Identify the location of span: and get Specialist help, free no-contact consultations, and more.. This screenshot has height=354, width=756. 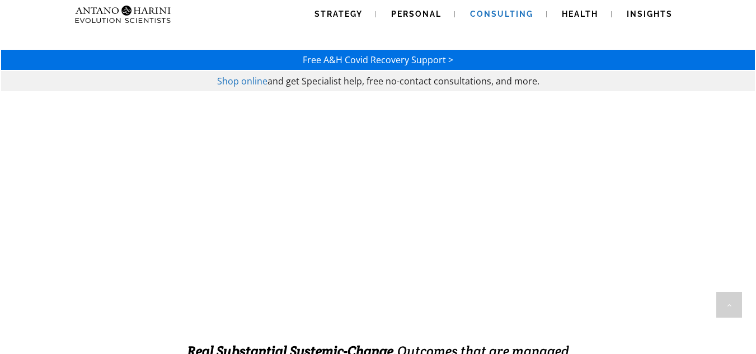
(403, 81).